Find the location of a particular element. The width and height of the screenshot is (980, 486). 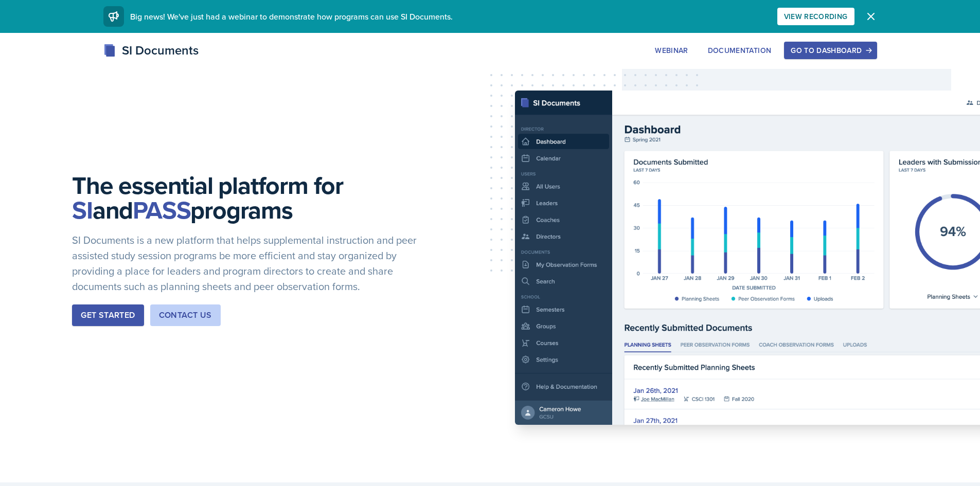

div: Documentation is located at coordinates (740, 50).